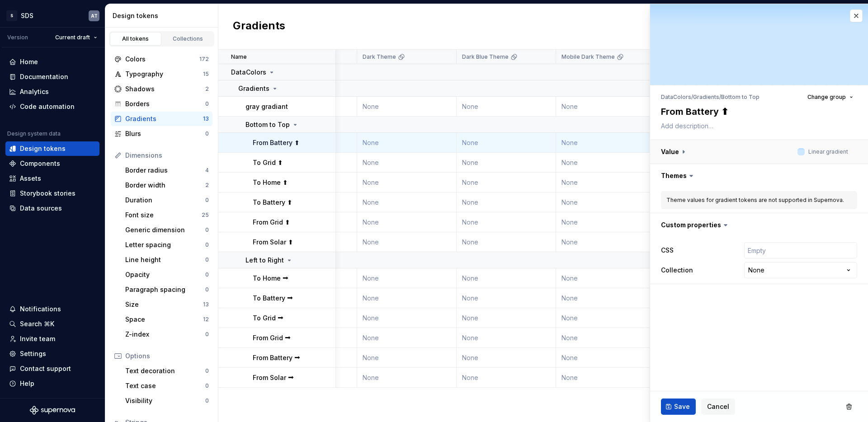  I want to click on div: Border width, so click(165, 185).